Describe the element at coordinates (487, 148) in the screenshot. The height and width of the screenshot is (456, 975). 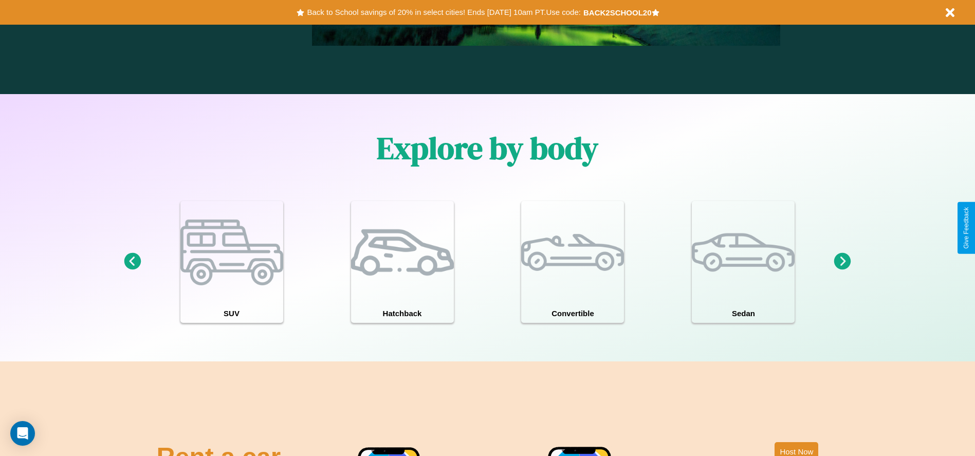
I see `h1: Explore by body` at that location.